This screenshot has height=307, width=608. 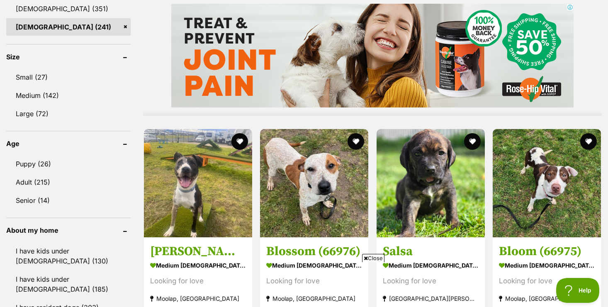 I want to click on img: Salsa - Beagle x Staffordshire Bull Terrier Dog, so click(x=430, y=183).